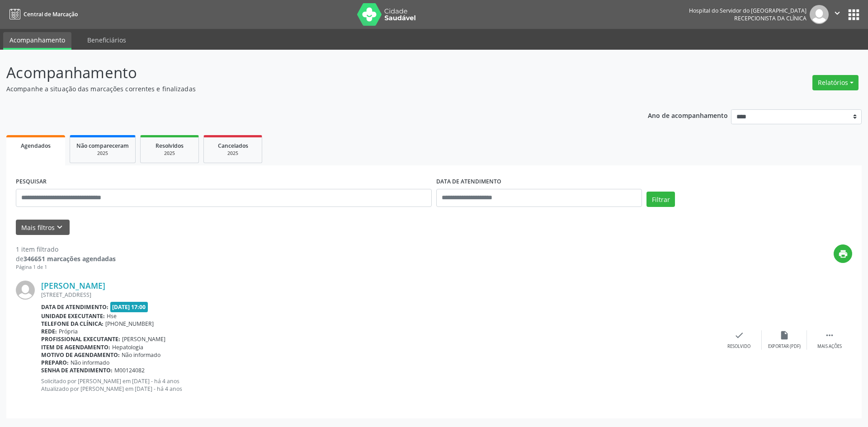  I want to click on div: Exportar (PDF), so click(784, 346).